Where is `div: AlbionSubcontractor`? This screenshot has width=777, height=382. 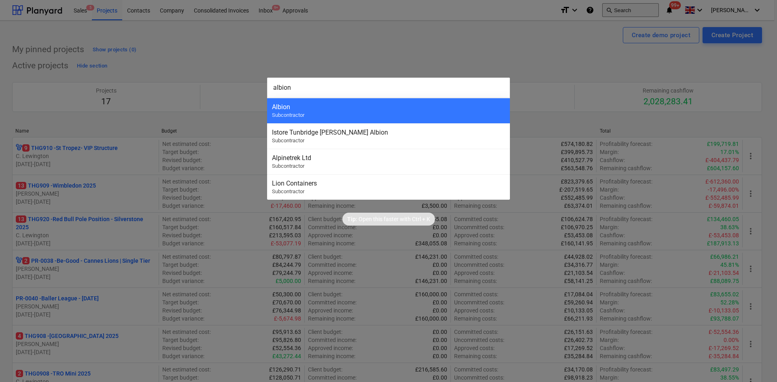
div: AlbionSubcontractor is located at coordinates (389, 110).